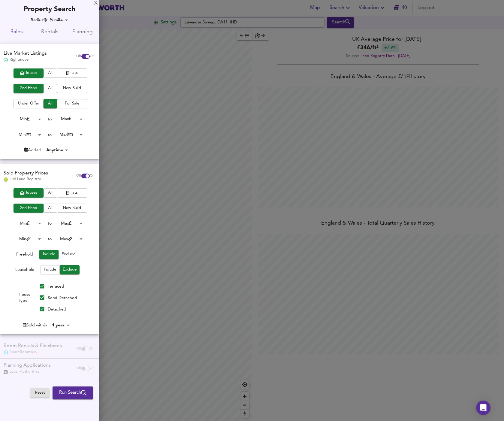 Image resolution: width=504 pixels, height=421 pixels. What do you see at coordinates (83, 32) in the screenshot?
I see `span: Planning` at bounding box center [83, 32].